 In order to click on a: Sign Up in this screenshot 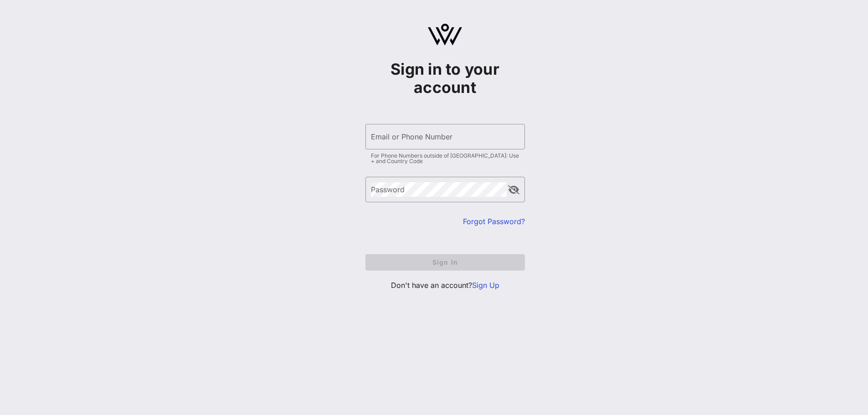, I will do `click(486, 285)`.